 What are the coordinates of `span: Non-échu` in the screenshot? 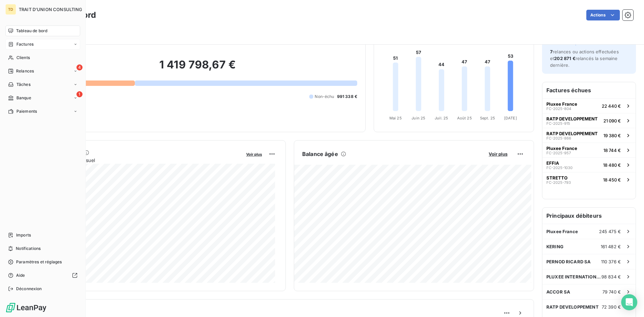 It's located at (324, 97).